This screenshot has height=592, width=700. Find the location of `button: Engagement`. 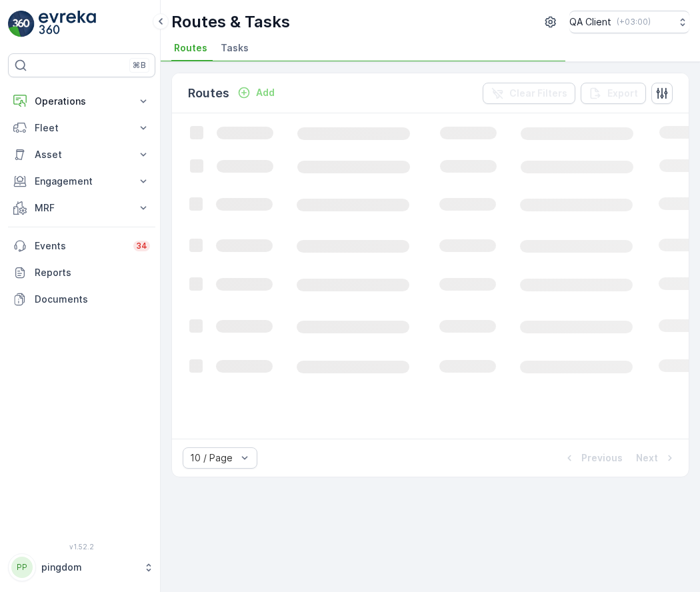

button: Engagement is located at coordinates (82, 181).